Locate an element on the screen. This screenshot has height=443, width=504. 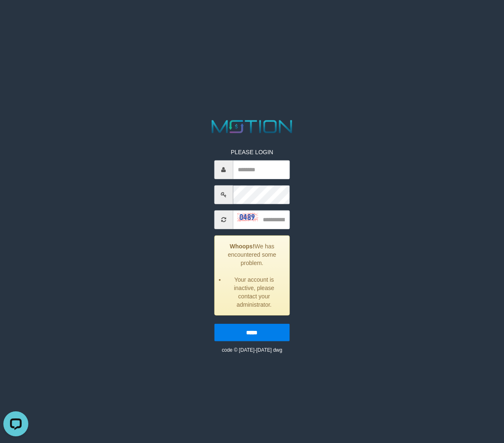
img: MOTION_logo.png is located at coordinates (252, 126).